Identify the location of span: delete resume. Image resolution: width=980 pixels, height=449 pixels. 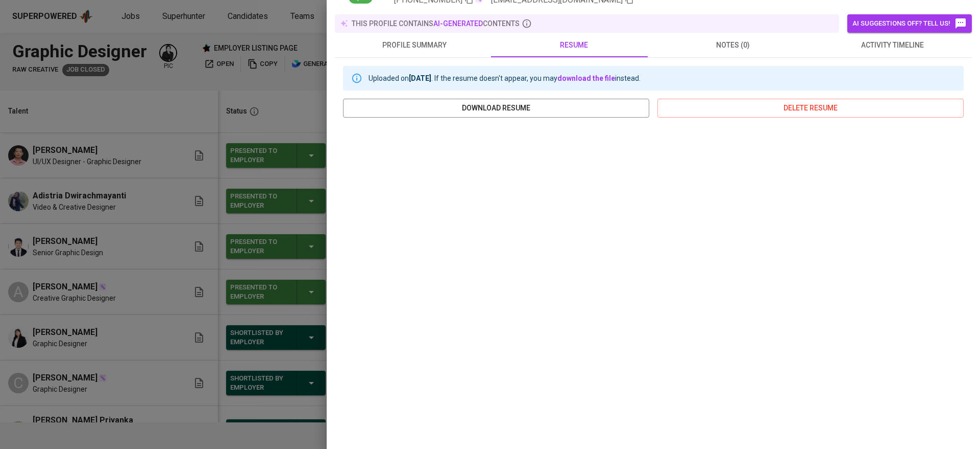
(810, 108).